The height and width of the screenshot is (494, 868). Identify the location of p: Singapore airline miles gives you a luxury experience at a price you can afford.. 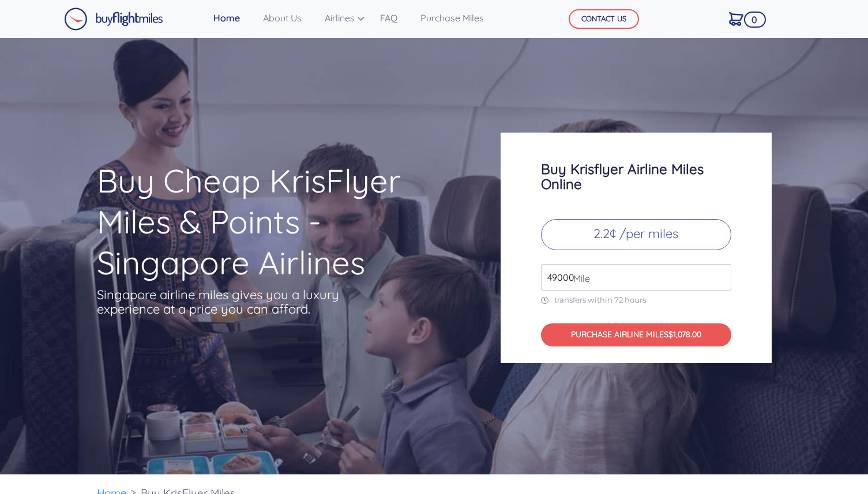
(227, 302).